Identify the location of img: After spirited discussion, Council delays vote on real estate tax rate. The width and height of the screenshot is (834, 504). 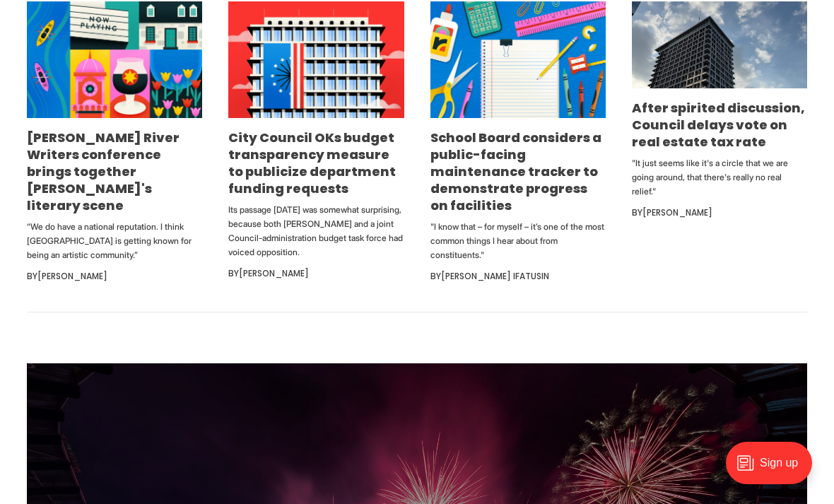
(720, 44).